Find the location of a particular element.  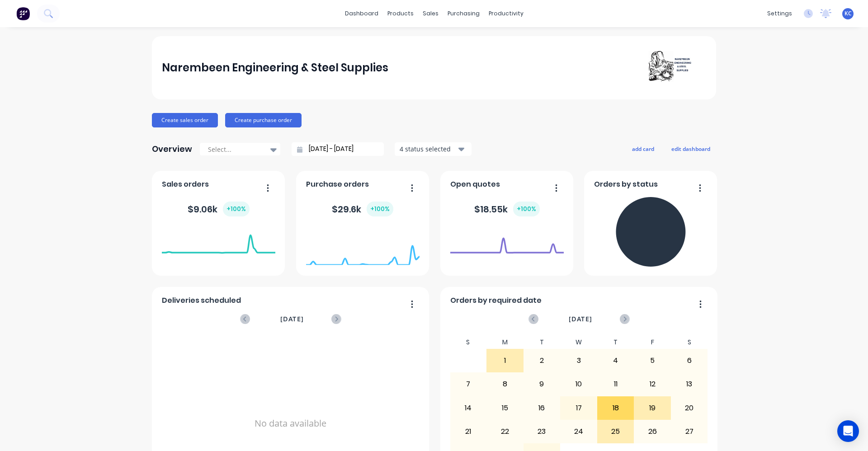

div: $ 9.06k is located at coordinates (218, 209).